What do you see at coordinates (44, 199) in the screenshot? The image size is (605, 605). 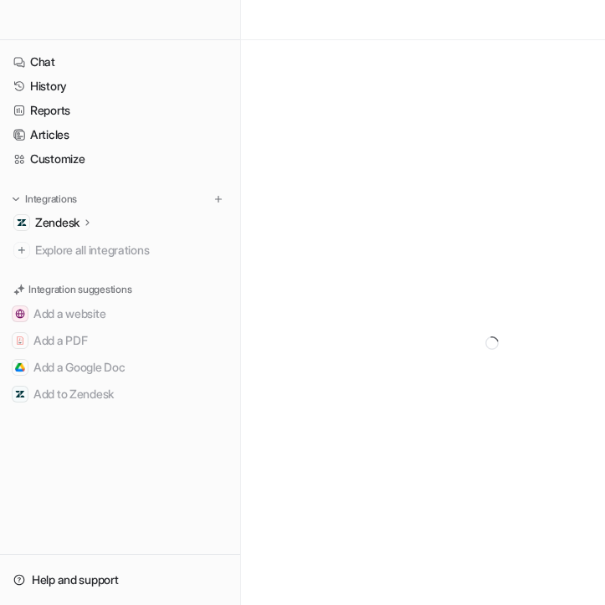 I see `button: Integrations` at bounding box center [44, 199].